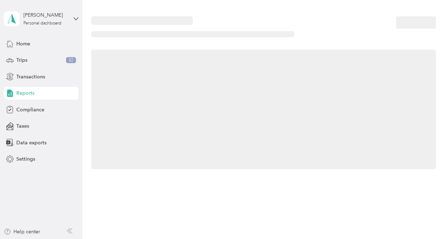  What do you see at coordinates (23, 126) in the screenshot?
I see `span: Taxes` at bounding box center [23, 126].